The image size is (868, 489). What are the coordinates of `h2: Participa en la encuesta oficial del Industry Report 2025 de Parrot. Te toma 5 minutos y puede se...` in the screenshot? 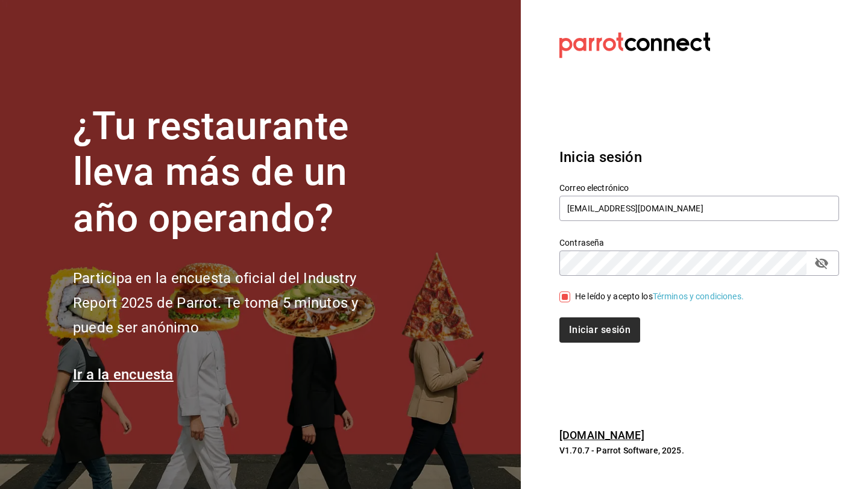 It's located at (236, 303).